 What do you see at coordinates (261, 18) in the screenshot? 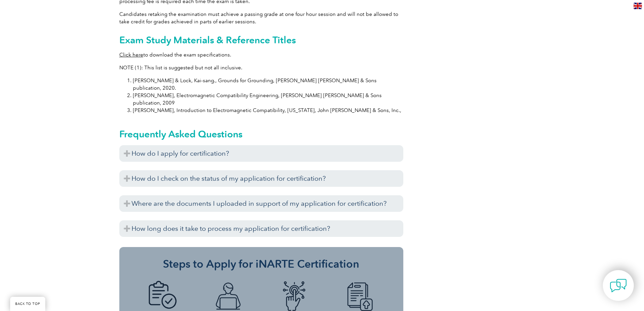
I see `p: Candidates retaking the examination must achieve a passing grade at one four hour session and wil...` at bounding box center [261, 18].